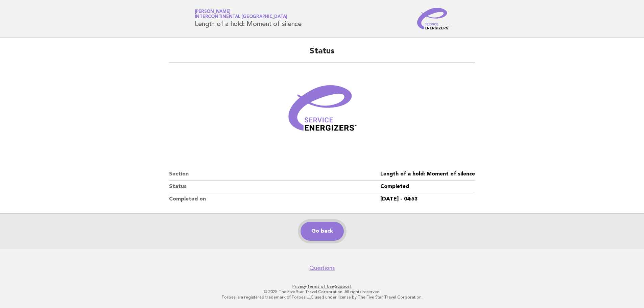 This screenshot has height=308, width=644. Describe the element at coordinates (322, 231) in the screenshot. I see `a: Go back` at that location.